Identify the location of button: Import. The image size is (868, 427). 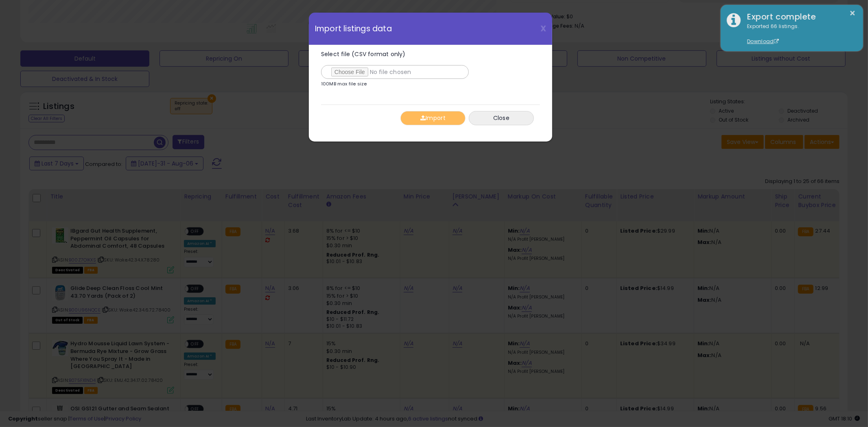
(433, 118).